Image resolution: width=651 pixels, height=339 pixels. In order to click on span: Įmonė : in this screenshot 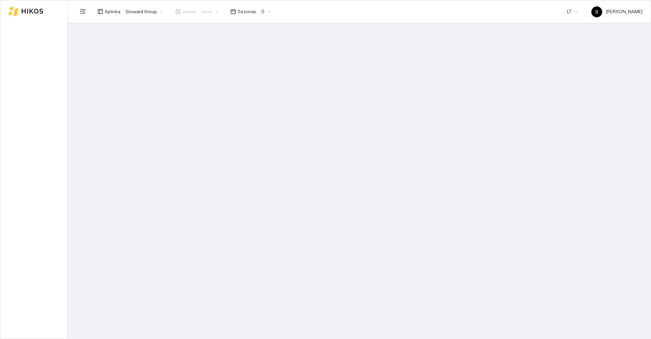, I will do `click(190, 12)`.